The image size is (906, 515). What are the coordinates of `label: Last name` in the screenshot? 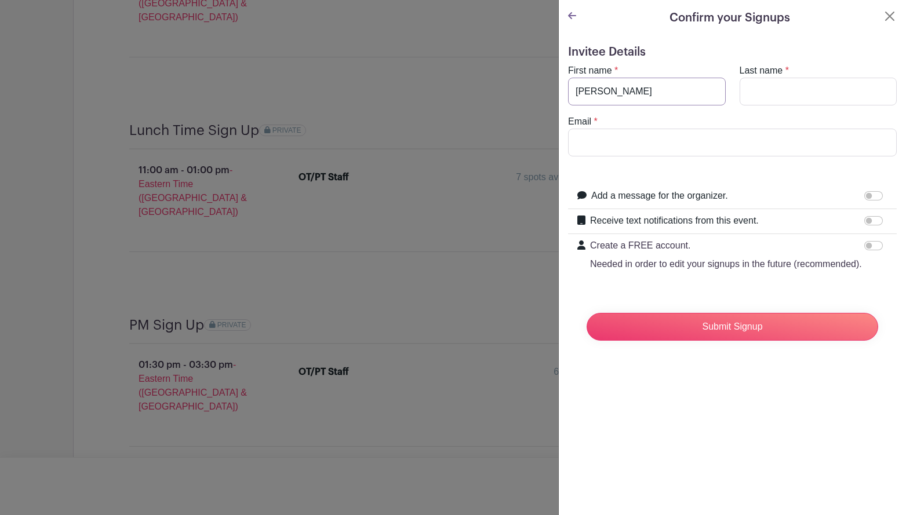 It's located at (761, 71).